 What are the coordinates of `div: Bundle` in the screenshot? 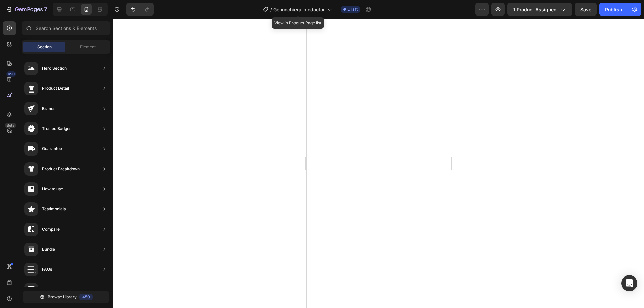 It's located at (49, 249).